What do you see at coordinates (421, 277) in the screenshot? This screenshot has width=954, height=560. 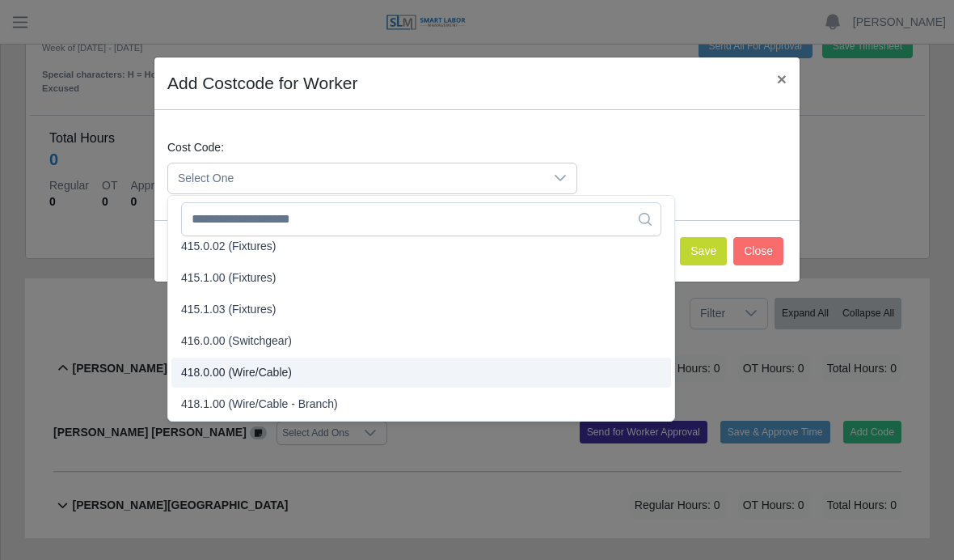 I see `li: 415.1.00 (Fixtures)` at bounding box center [421, 277].